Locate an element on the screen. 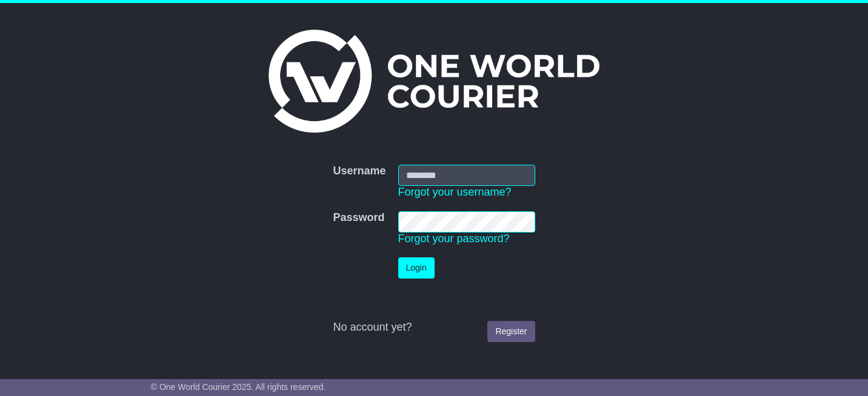  span: © One World Courier 2025. All rights reserved. is located at coordinates (238, 387).